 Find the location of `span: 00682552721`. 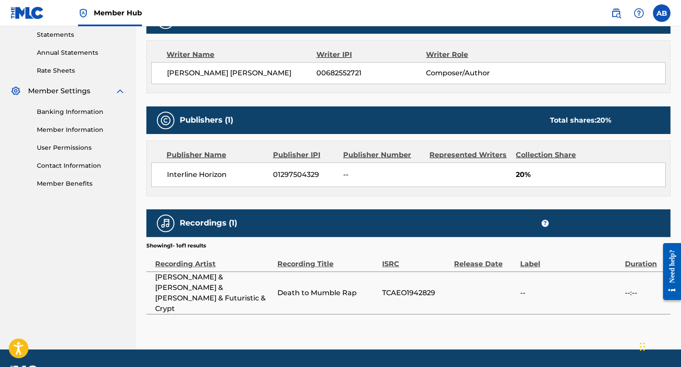

span: 00682552721 is located at coordinates (371, 73).